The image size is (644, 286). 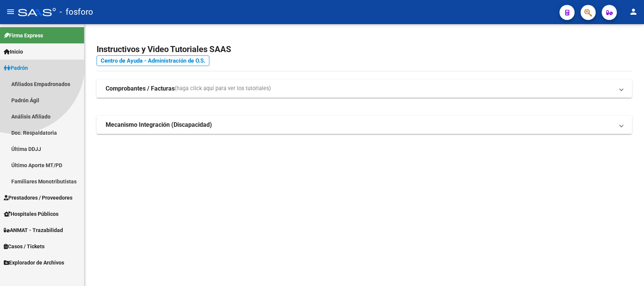 What do you see at coordinates (38, 198) in the screenshot?
I see `span: Prestadores / Proveedores` at bounding box center [38, 198].